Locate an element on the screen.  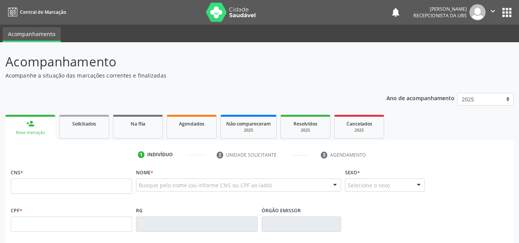
span: Agendados is located at coordinates (192, 124).